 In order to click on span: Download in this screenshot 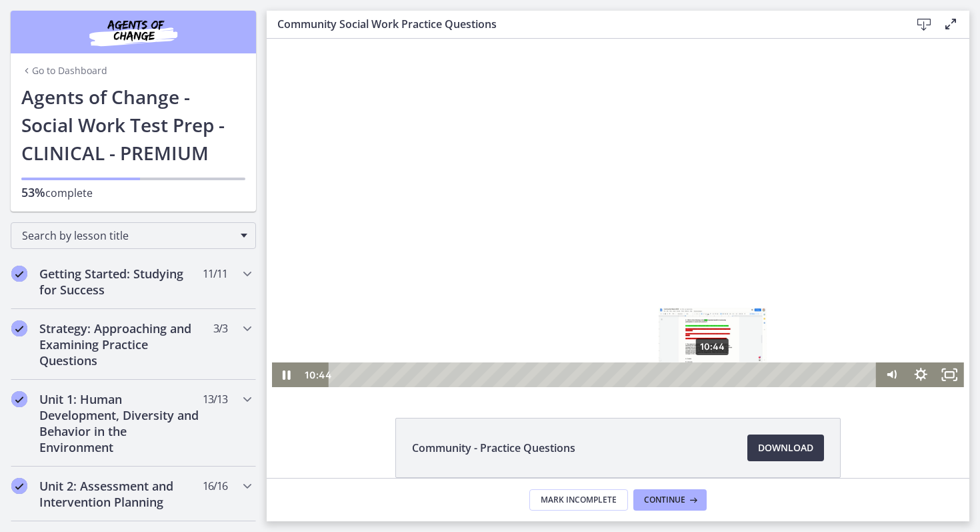, I will do `click(786, 448)`.